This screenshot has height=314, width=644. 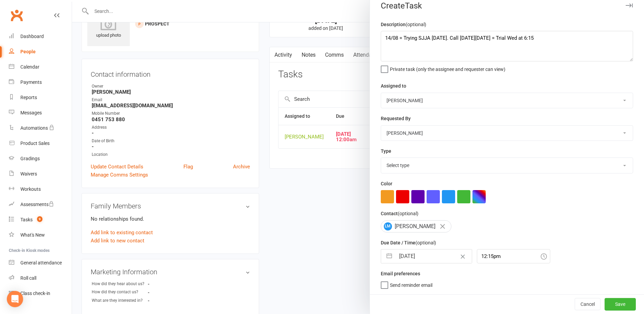 What do you see at coordinates (37, 204) in the screenshot?
I see `div: Assessments` at bounding box center [37, 204].